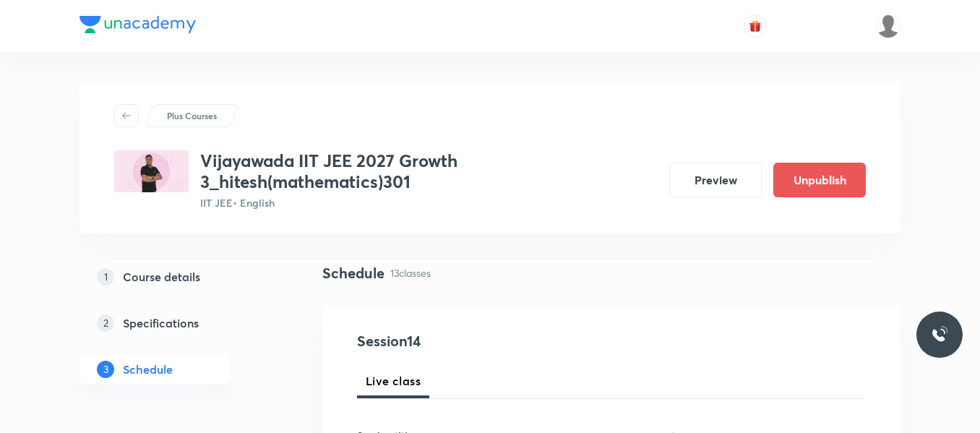  What do you see at coordinates (940, 335) in the screenshot?
I see `img: ttu` at bounding box center [940, 335].